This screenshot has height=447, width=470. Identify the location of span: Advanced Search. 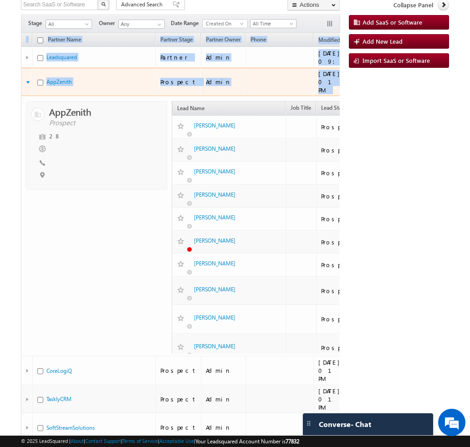
(143, 5).